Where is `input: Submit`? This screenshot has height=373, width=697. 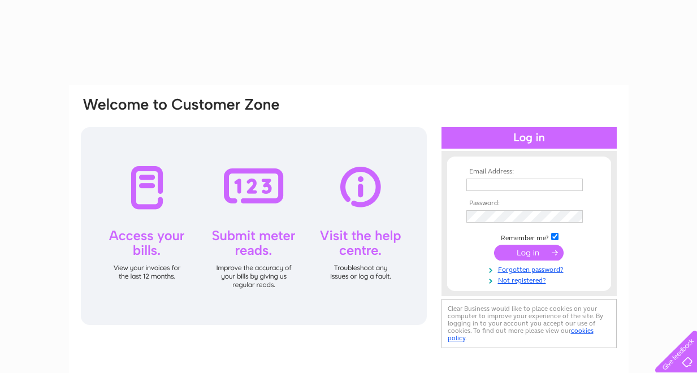
input: Submit is located at coordinates (529, 253).